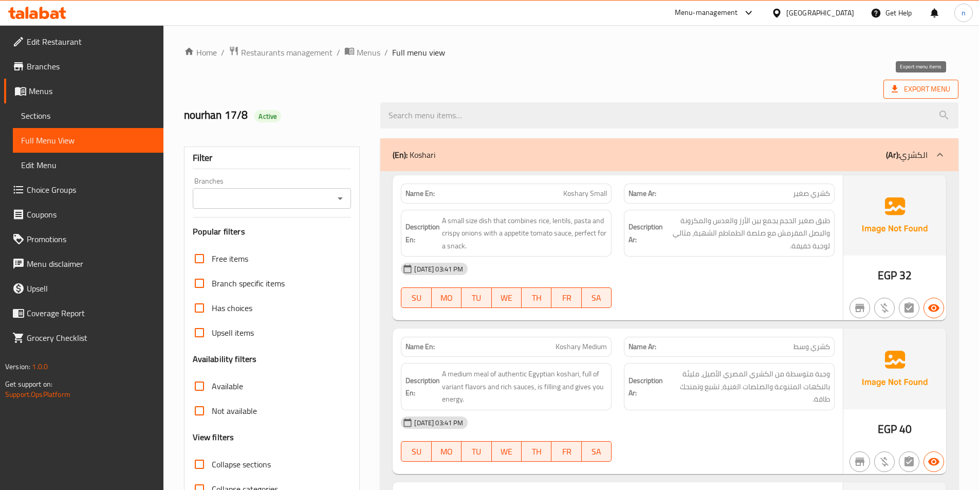  I want to click on nav: breadcrumb, so click(571, 52).